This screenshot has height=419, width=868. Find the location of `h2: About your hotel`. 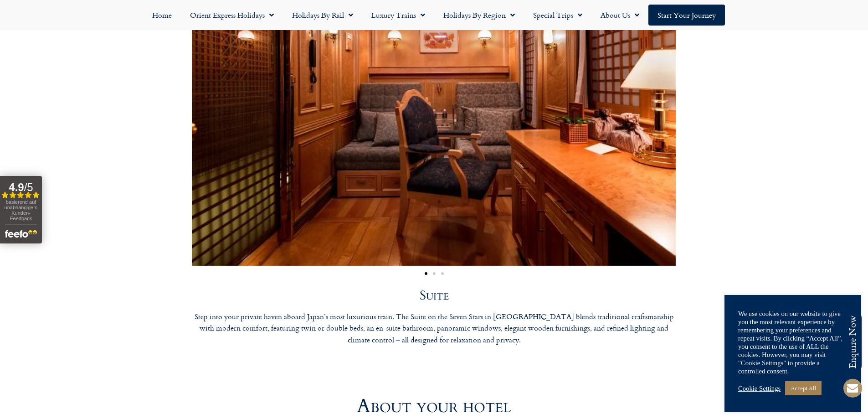

h2: About your hotel is located at coordinates (434, 406).